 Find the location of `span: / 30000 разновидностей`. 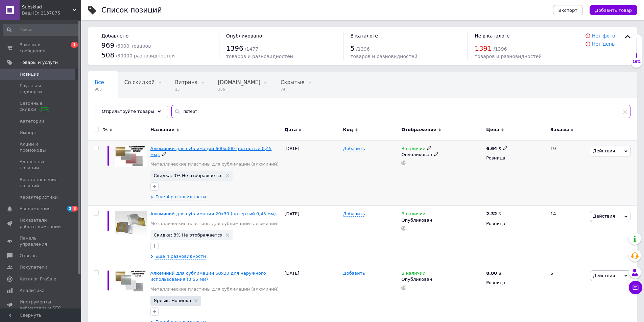

span: / 30000 разновидностей is located at coordinates (145, 56).